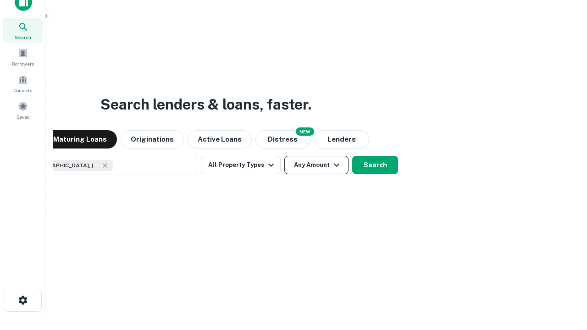 The width and height of the screenshot is (587, 330). Describe the element at coordinates (206, 105) in the screenshot. I see `h3: Search lenders & loans, faster.` at that location.